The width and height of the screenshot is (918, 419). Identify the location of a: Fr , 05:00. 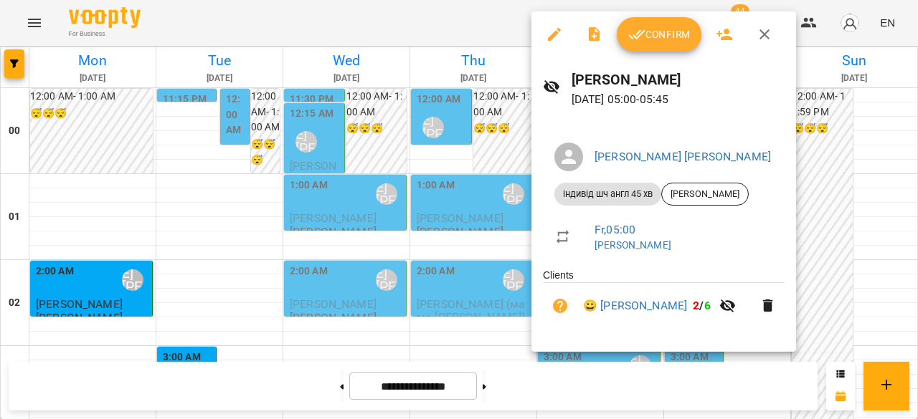
(614, 229).